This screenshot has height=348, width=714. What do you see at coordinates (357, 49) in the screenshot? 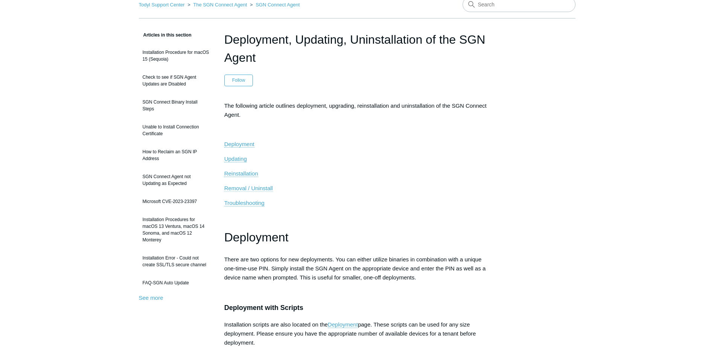
I see `h1: Deployment, Updating, Uninstallation of the SGN Agent` at bounding box center [357, 49].